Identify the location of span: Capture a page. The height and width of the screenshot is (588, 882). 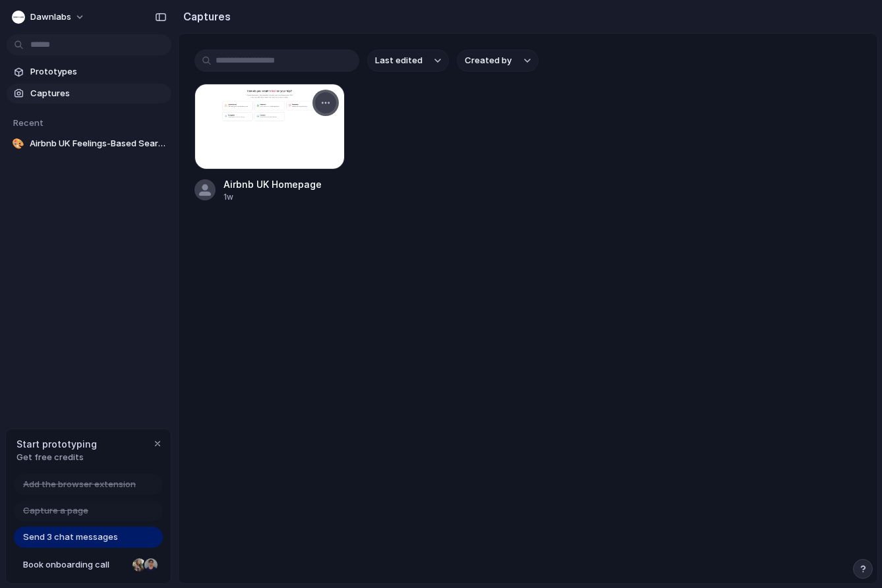
(55, 511).